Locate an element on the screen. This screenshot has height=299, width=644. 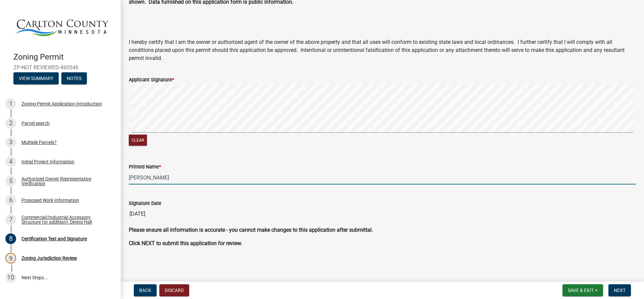
div: Zoning Permit Application Introduction is located at coordinates (62, 104).